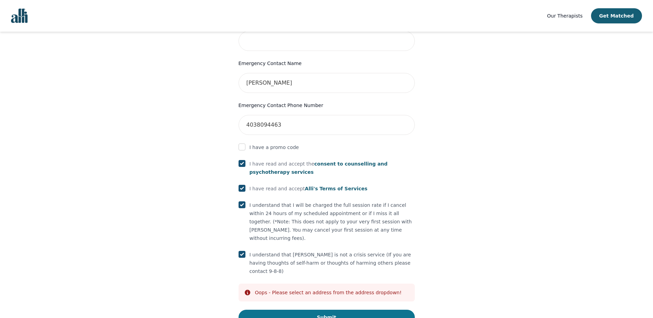 This screenshot has height=318, width=653. Describe the element at coordinates (617, 16) in the screenshot. I see `a: Get Matched` at that location.